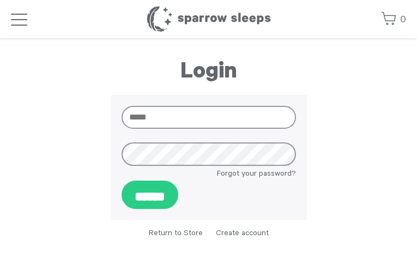  I want to click on a: Return to Store, so click(175, 234).